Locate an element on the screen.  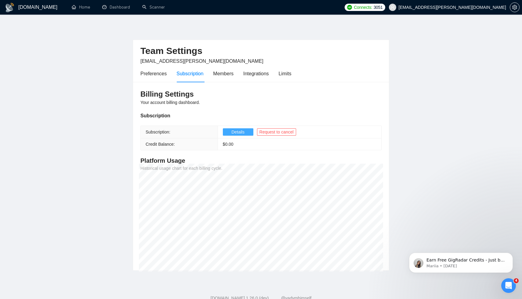
button: Request to cancel is located at coordinates (276, 132).